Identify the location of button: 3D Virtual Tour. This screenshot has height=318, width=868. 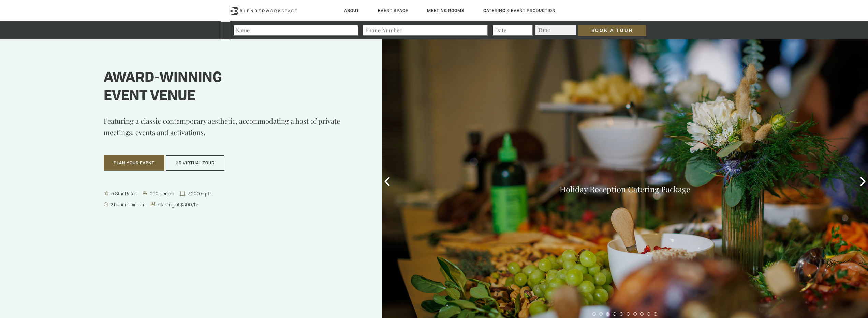
(195, 163).